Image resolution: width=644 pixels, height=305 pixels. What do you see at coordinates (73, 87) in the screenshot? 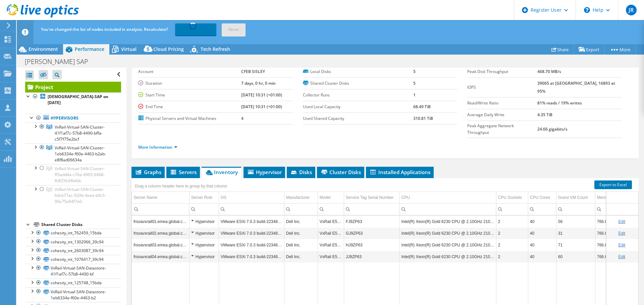
I see `a: Project` at bounding box center [73, 87].